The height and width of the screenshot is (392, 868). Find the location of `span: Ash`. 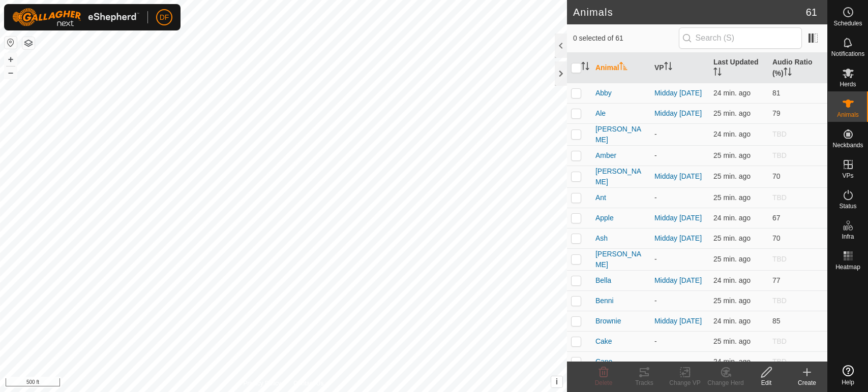

span: Ash is located at coordinates (602, 238).